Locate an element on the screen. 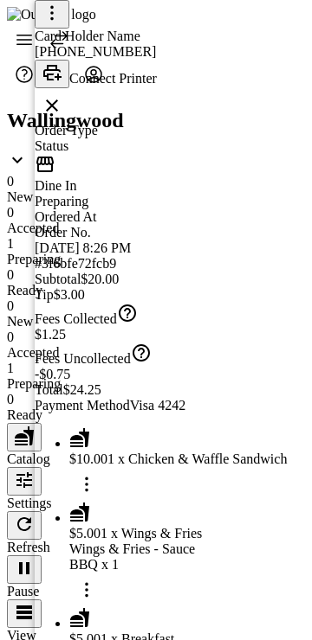  div: Card Holder Name is located at coordinates (160, 36).